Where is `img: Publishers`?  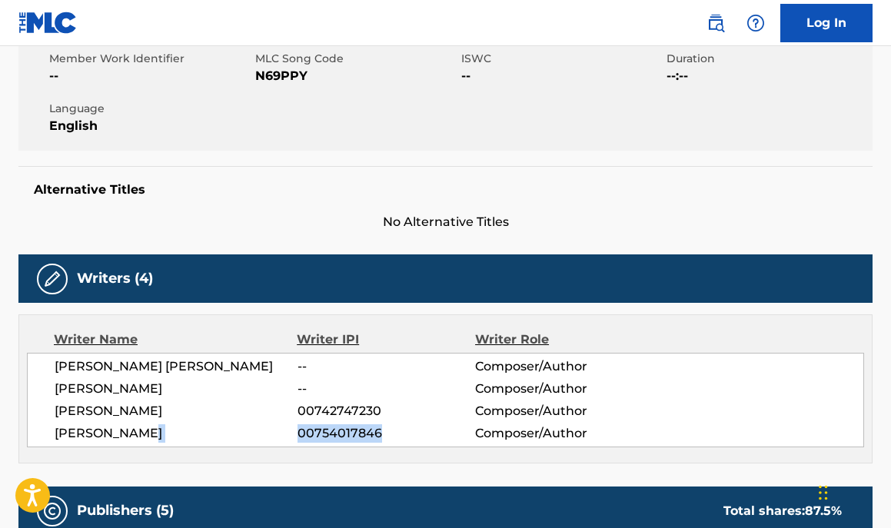 img: Publishers is located at coordinates (52, 511).